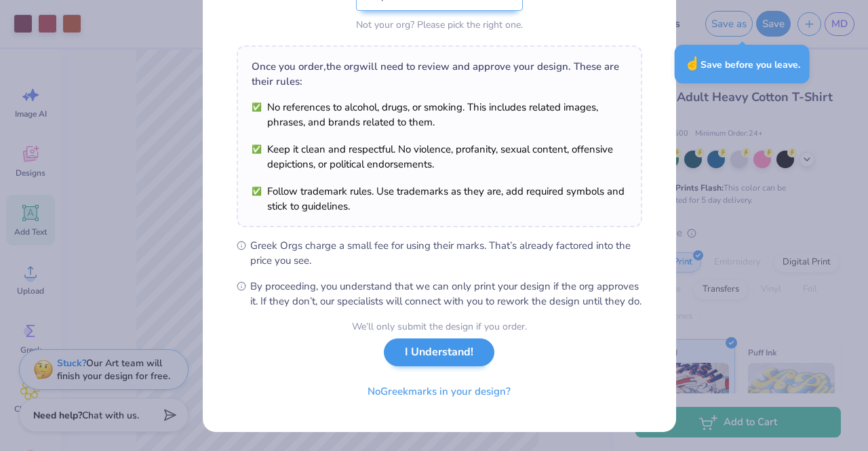 The image size is (868, 451). What do you see at coordinates (439, 352) in the screenshot?
I see `button: I Understand!` at bounding box center [439, 352].